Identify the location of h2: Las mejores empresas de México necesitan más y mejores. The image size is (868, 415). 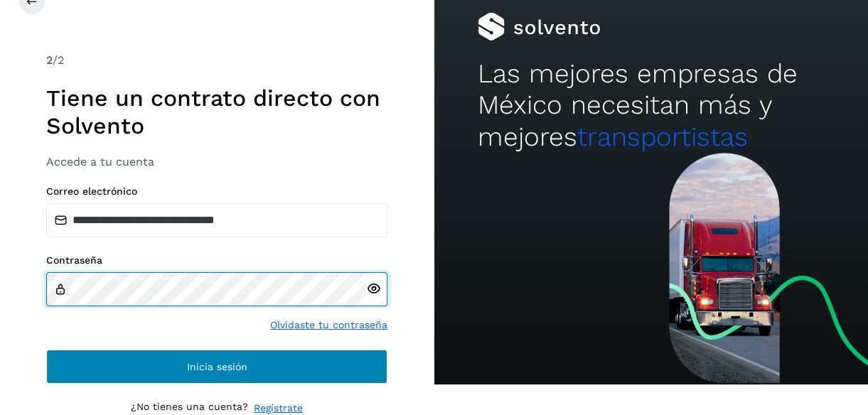
(652, 105).